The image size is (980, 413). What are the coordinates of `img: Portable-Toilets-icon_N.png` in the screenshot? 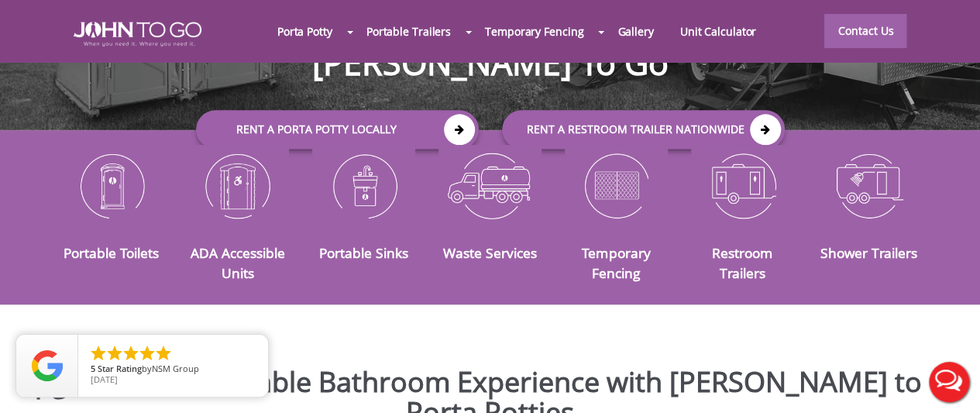 It's located at (111, 185).